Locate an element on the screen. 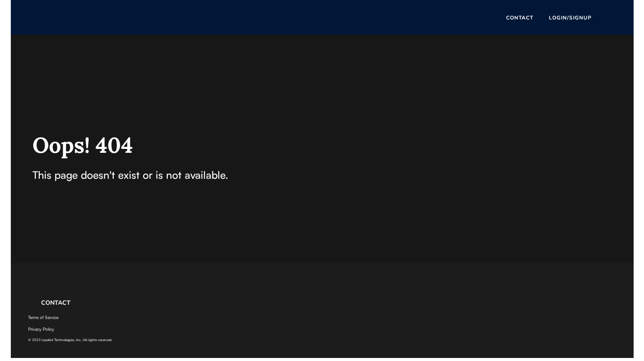 This screenshot has height=361, width=644. a: Privacy Policy is located at coordinates (41, 329).